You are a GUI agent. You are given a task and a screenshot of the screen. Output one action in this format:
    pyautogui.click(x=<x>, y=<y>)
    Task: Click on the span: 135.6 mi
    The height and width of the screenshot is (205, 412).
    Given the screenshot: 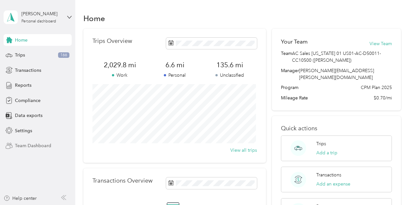 What is the action you would take?
    pyautogui.click(x=230, y=65)
    